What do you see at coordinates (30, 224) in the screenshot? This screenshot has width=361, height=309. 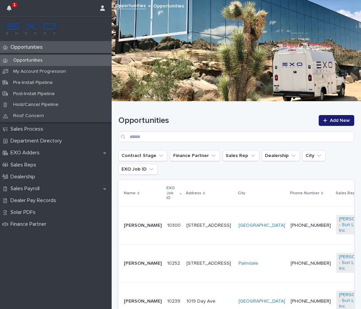 I see `p: Finance Partner` at bounding box center [30, 224].